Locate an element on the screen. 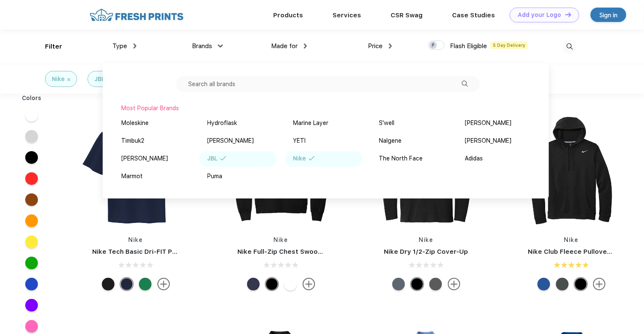  div: Marmot is located at coordinates (133, 175).